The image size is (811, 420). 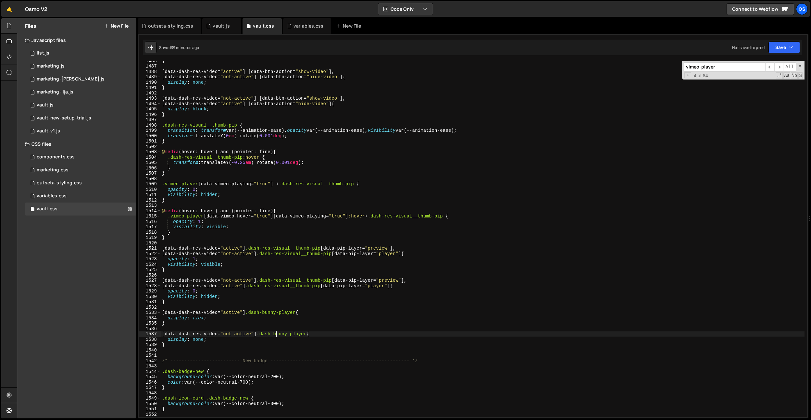 What do you see at coordinates (150, 361) in the screenshot?
I see `div: 1542` at bounding box center [150, 361].